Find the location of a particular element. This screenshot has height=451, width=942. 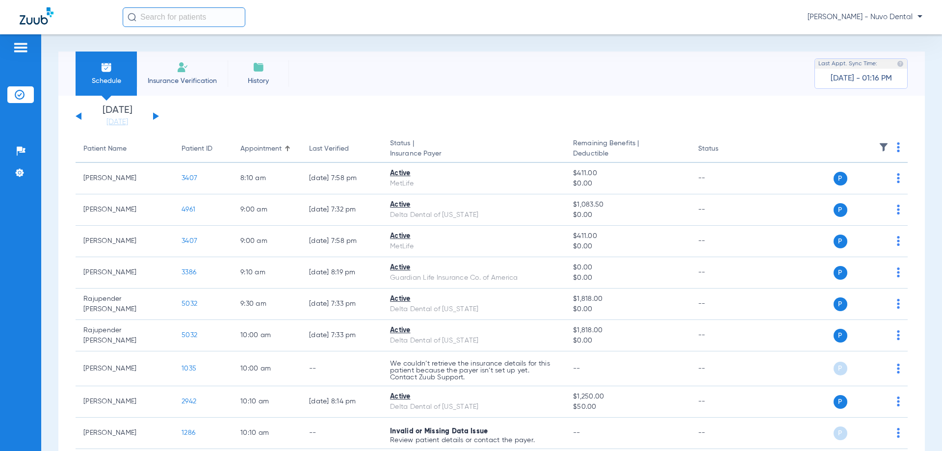

span: Insurance Verification is located at coordinates (182, 81).